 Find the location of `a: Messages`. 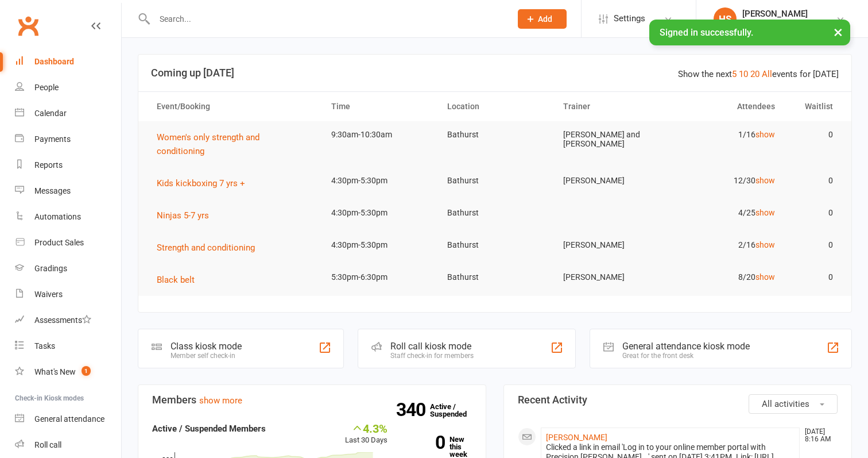

a: Messages is located at coordinates (68, 191).